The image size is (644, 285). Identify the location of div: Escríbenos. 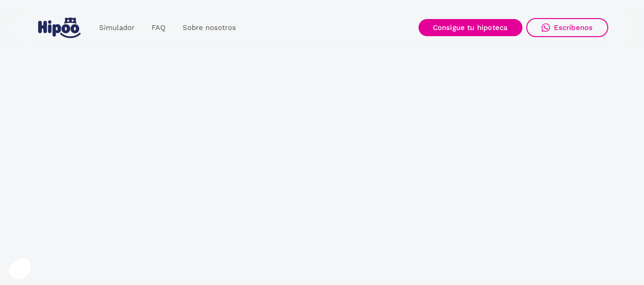
(574, 28).